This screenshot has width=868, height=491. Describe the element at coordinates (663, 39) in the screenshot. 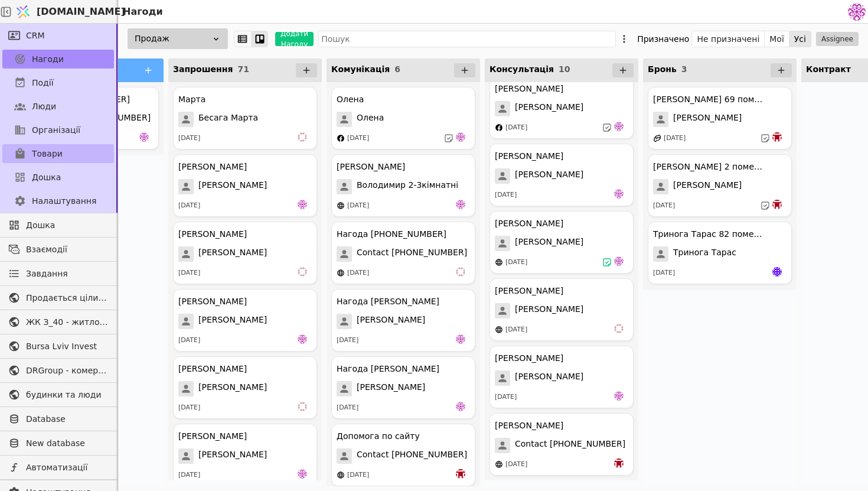

I see `div: Призначено` at that location.